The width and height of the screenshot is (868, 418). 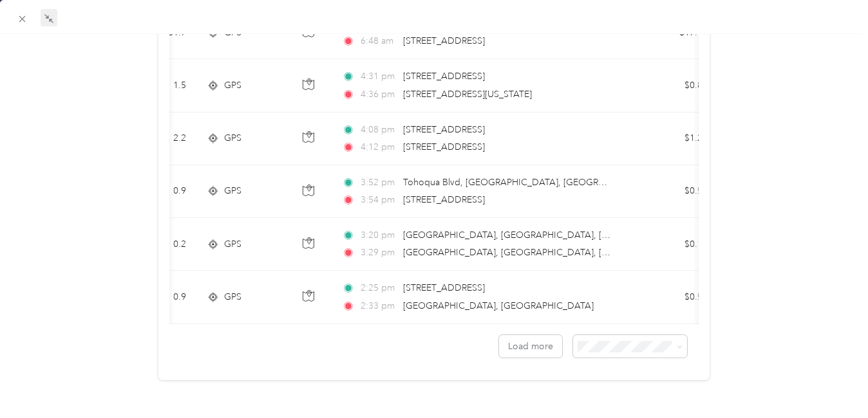 I want to click on span: 2:25 pm, so click(x=379, y=288).